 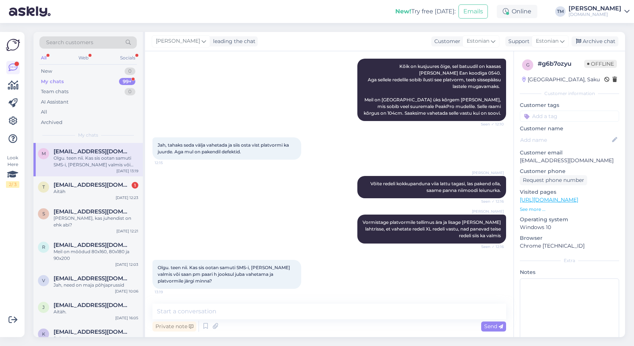 What do you see at coordinates (88, 135) in the screenshot?
I see `span: My chats` at bounding box center [88, 135].